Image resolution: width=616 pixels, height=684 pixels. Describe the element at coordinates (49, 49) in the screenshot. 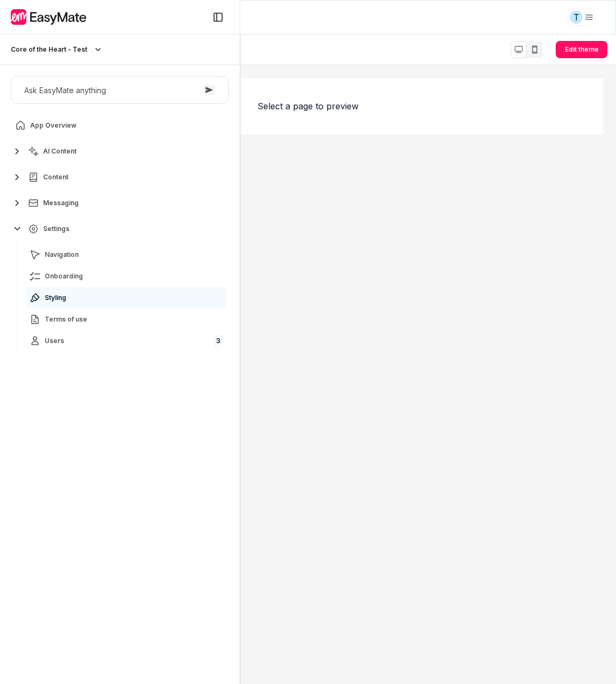

I see `p: Core of the Heart - Test` at that location.